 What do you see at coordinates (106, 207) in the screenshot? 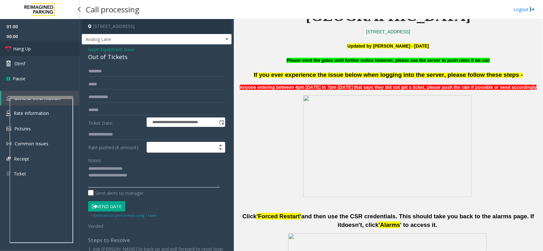
I see `button: Vend Gate` at bounding box center [106, 207].